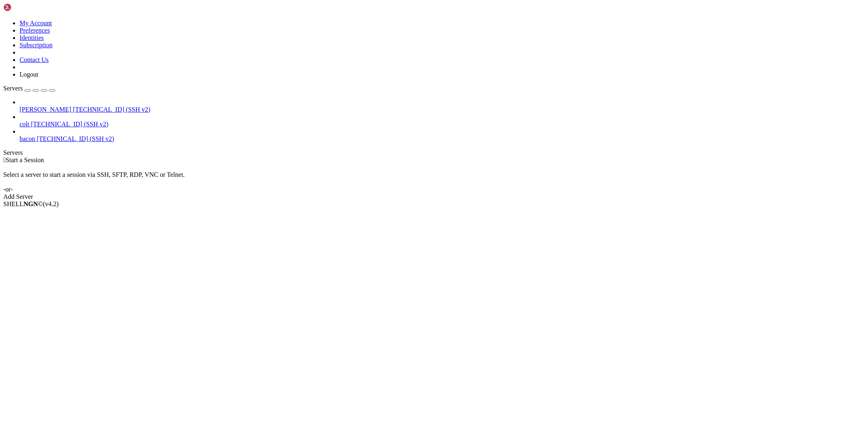 This screenshot has height=436, width=868. What do you see at coordinates (36, 45) in the screenshot?
I see `a: Subscription` at bounding box center [36, 45].